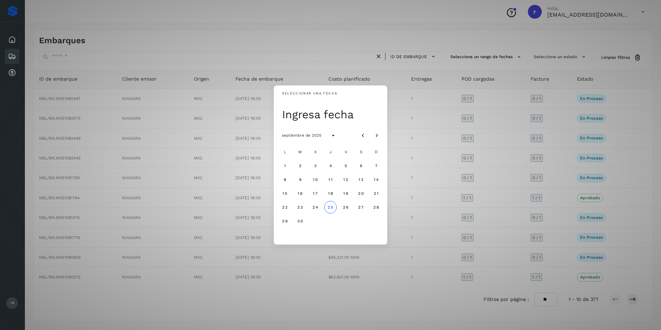  I want to click on span: 27, so click(360, 207).